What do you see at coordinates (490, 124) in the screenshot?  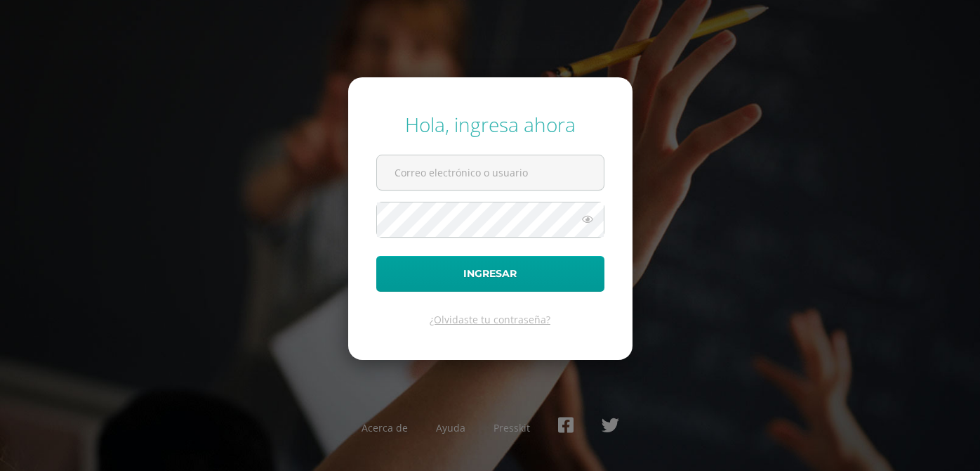 I see `div: Hola, ingresa ahora` at bounding box center [490, 124].